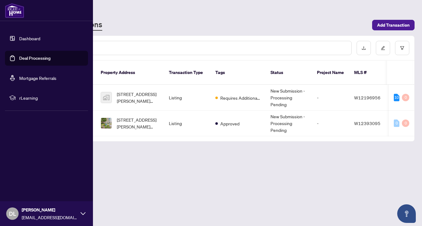 The width and height of the screenshot is (422, 226). I want to click on span: Add Transaction, so click(393, 25).